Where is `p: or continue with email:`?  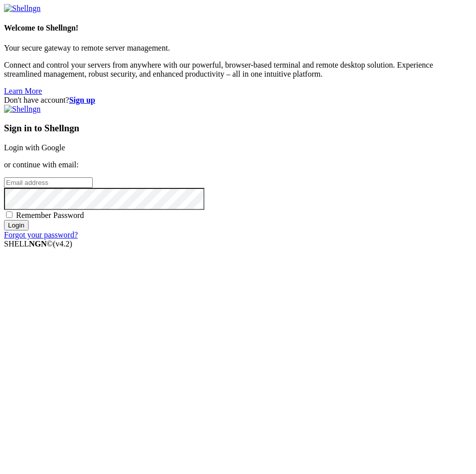 p: or continue with email: is located at coordinates (238, 165).